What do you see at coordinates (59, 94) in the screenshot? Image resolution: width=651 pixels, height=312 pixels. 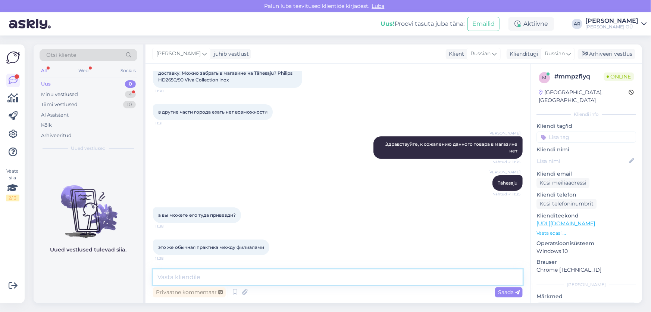 I see `div: Minu vestlused` at bounding box center [59, 94].